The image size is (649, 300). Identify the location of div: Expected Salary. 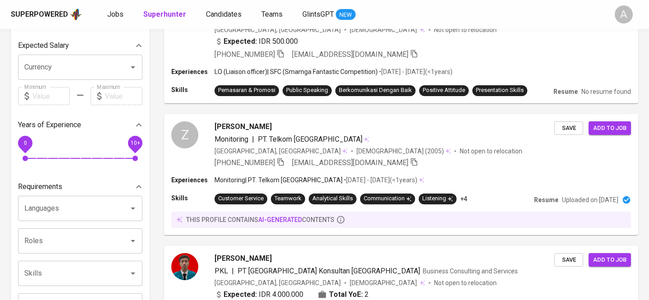
(80, 45).